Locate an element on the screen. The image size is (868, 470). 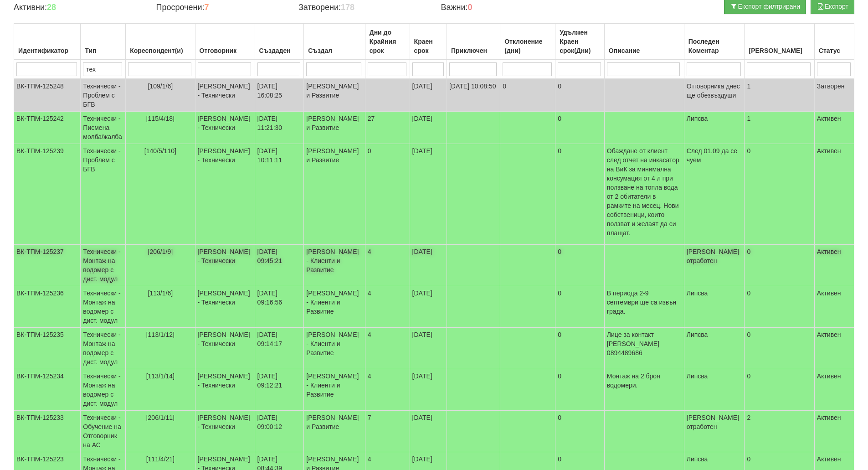
span: След 01.09 да се чуем is located at coordinates (711, 156).